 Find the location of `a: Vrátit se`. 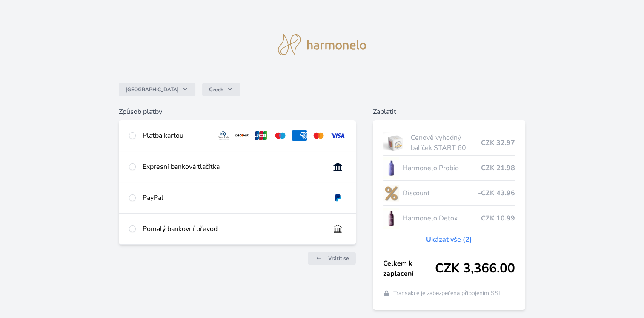

a: Vrátit se is located at coordinates (332, 258).